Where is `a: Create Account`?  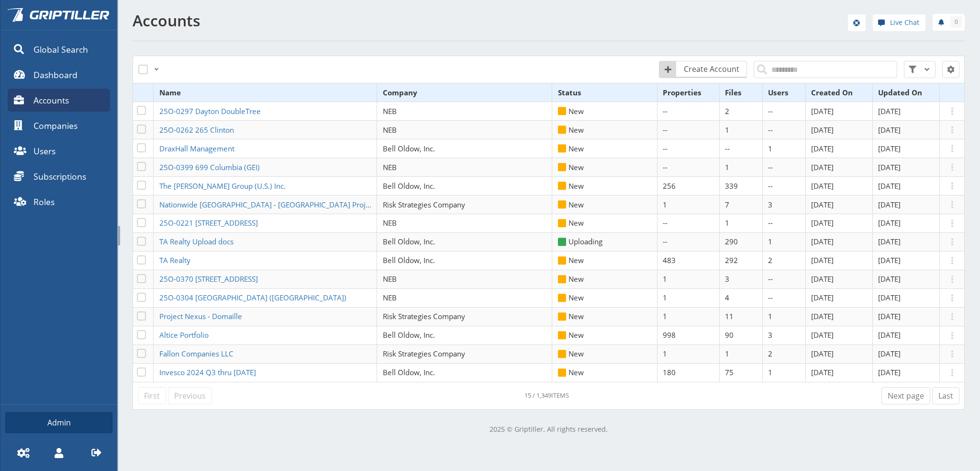
a: Create Account is located at coordinates (704, 69).